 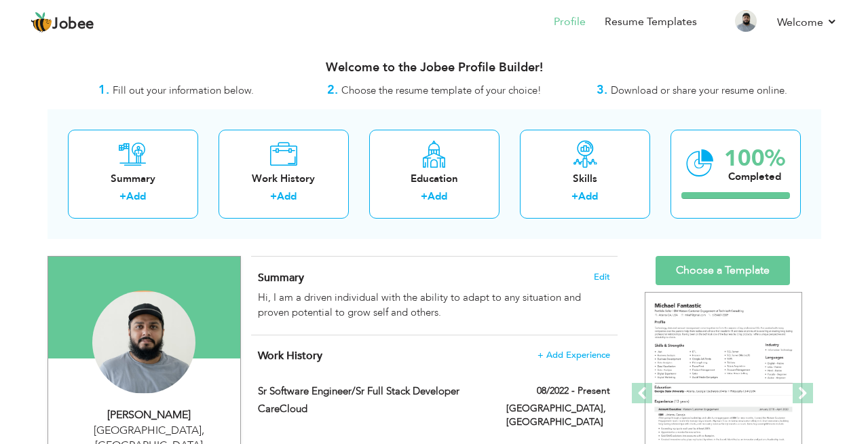 What do you see at coordinates (435, 179) in the screenshot?
I see `div: Education` at bounding box center [435, 179].